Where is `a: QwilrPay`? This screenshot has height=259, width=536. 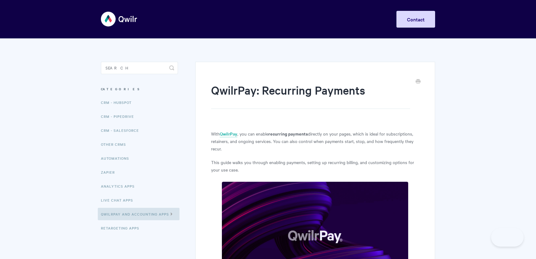
a: QwilrPay is located at coordinates (228, 134).